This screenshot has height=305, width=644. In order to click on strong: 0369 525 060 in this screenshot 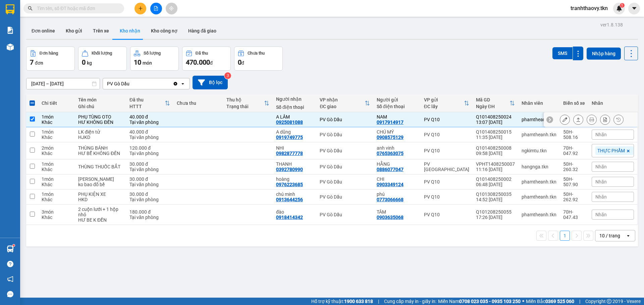, I will do `click(560, 301)`.